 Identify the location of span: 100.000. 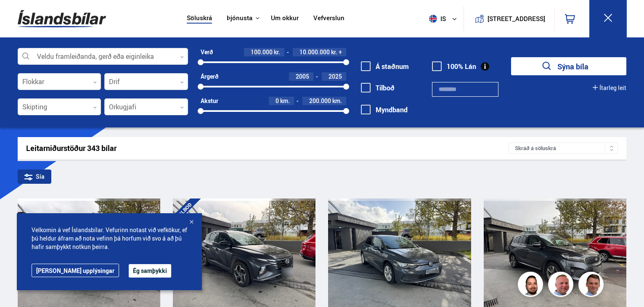
(261, 52).